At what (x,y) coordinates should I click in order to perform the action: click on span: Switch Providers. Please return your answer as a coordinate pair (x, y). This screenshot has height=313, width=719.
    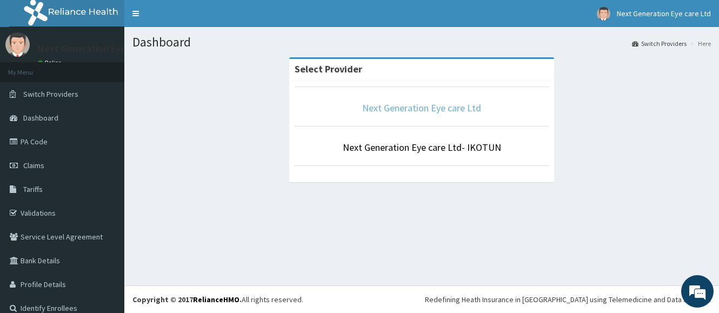
    Looking at the image, I should click on (51, 94).